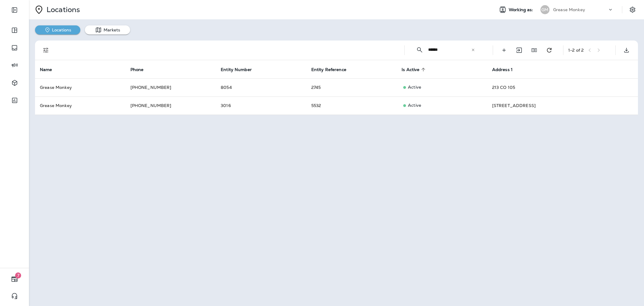 This screenshot has height=306, width=644. What do you see at coordinates (62, 9) in the screenshot?
I see `p: Locations` at bounding box center [62, 9].